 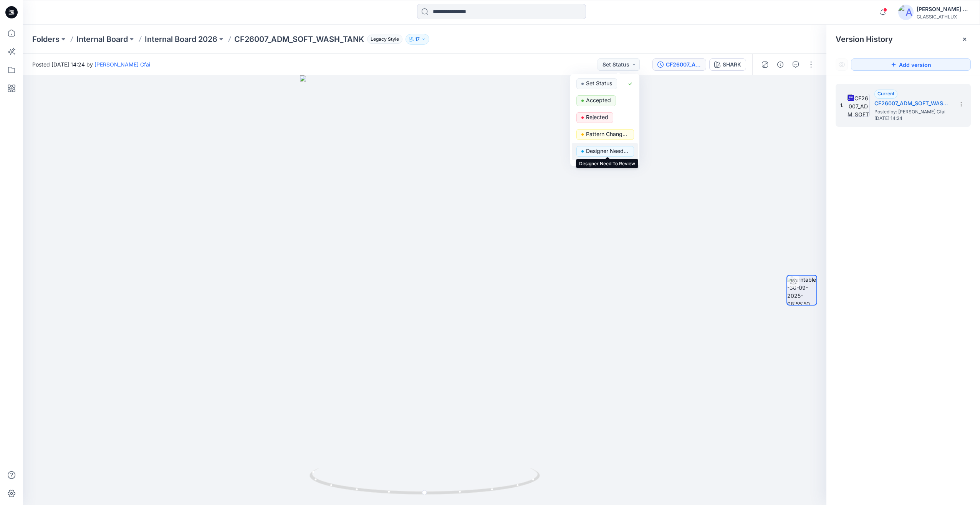 I want to click on button: CF26007_ADM_SOFT_WASH_TANK, so click(x=680, y=64).